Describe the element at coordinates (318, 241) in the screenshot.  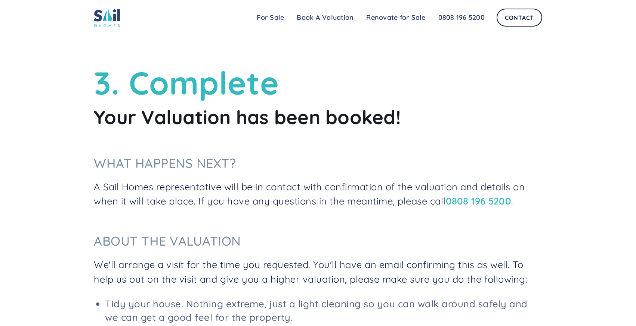
I see `h3: About the Valuation` at that location.